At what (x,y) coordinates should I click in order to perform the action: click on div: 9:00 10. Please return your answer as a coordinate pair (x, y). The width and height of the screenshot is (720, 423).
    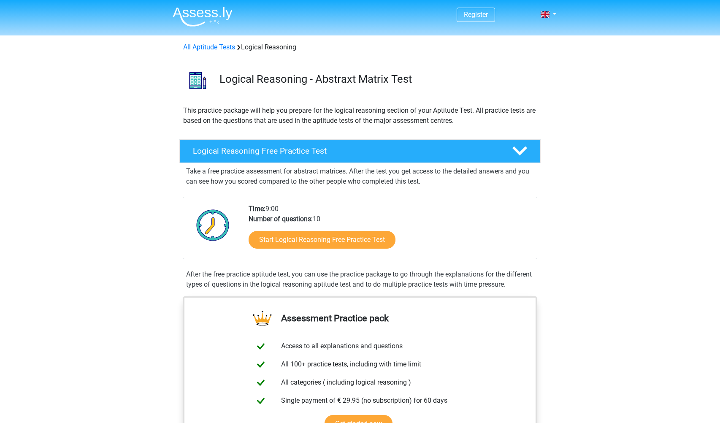
    Looking at the image, I should click on (389, 231).